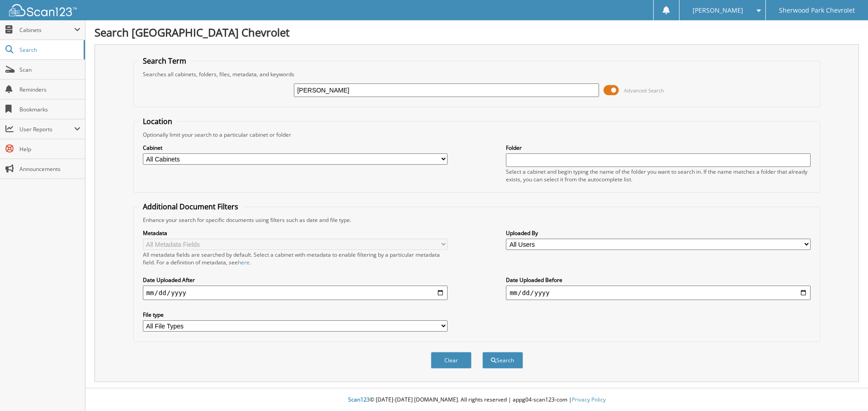 This screenshot has width=868, height=411. What do you see at coordinates (658, 148) in the screenshot?
I see `label: Folder` at bounding box center [658, 148].